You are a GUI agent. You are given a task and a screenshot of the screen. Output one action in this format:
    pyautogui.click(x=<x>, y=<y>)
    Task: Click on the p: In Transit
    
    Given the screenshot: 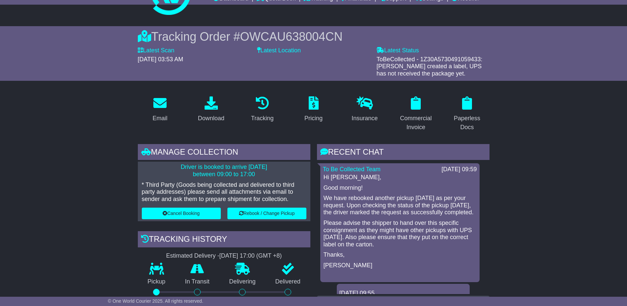 What is the action you would take?
    pyautogui.click(x=197, y=281)
    